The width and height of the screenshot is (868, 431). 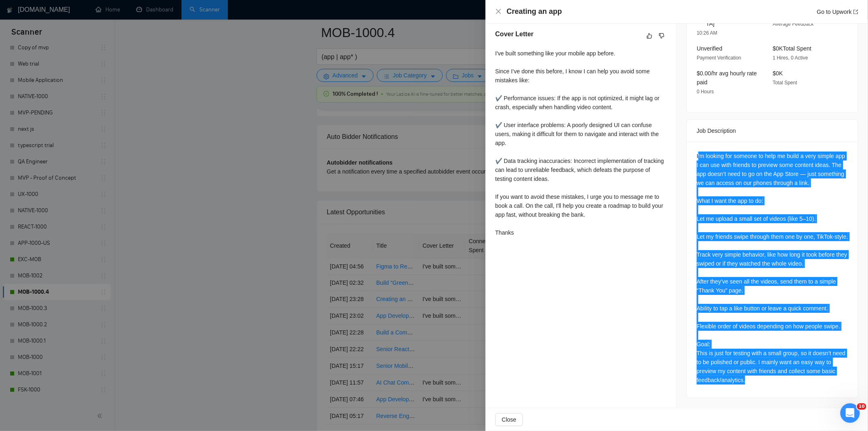 I want to click on div: Job Description, so click(x=772, y=130).